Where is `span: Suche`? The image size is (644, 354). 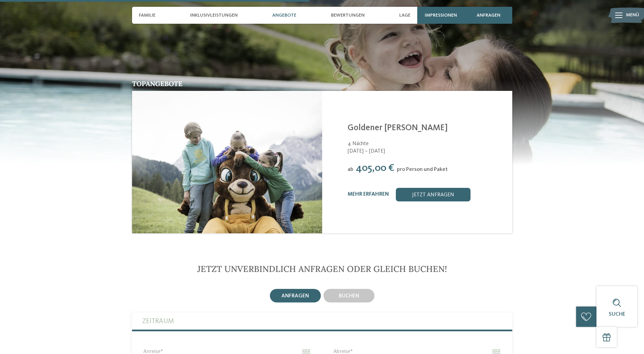 span: Suche is located at coordinates (617, 314).